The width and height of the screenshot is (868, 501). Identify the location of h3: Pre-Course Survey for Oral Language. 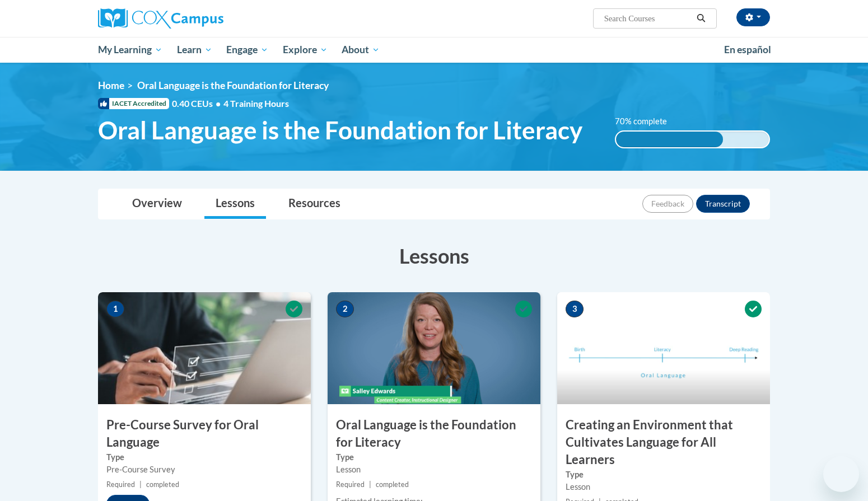
(204, 434).